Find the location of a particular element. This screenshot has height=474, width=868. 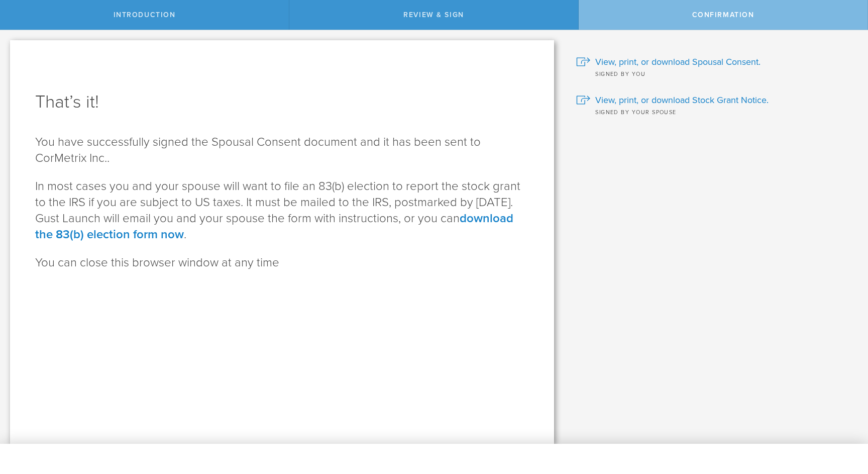

span: Review & Sign is located at coordinates (434, 15).